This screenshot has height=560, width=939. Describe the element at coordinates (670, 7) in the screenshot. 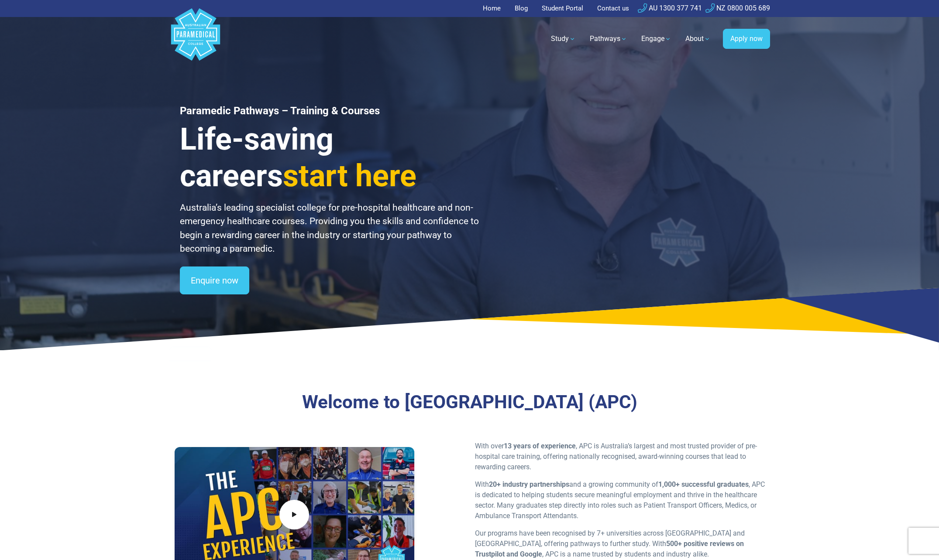

I see `a: AU 1300 377 741` at that location.